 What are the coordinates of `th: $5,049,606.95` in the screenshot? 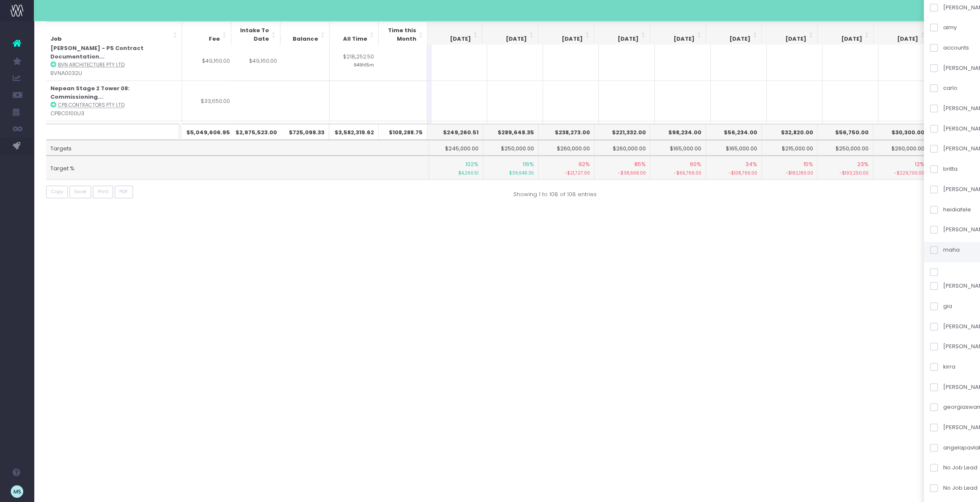 It's located at (208, 132).